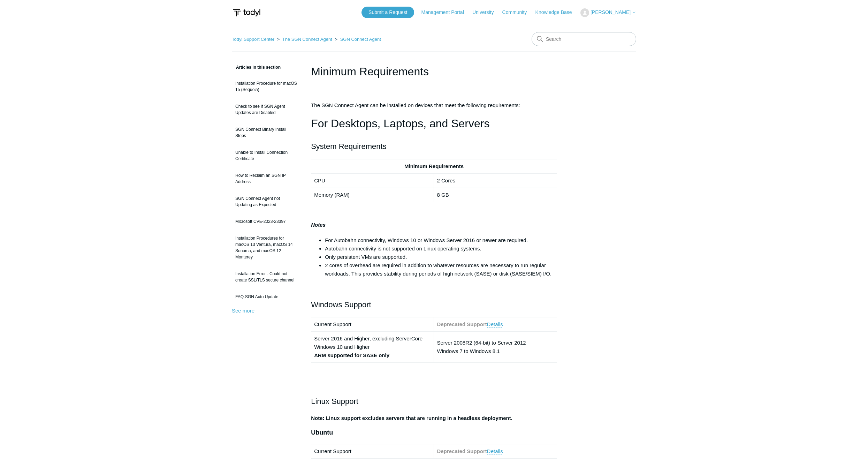 This screenshot has height=459, width=868. What do you see at coordinates (412, 417) in the screenshot?
I see `strong: Note: Linux support excludes servers that are running in a headless deployment.` at bounding box center [412, 417].